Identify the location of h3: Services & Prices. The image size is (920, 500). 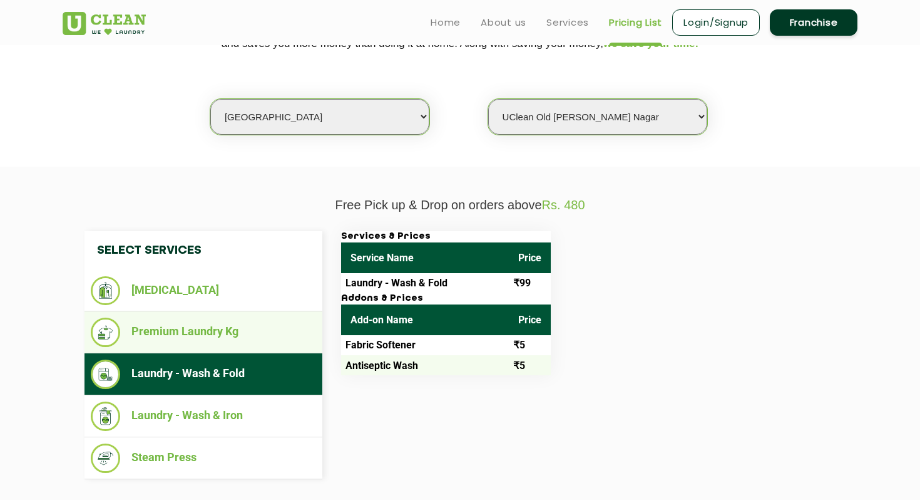
(446, 237).